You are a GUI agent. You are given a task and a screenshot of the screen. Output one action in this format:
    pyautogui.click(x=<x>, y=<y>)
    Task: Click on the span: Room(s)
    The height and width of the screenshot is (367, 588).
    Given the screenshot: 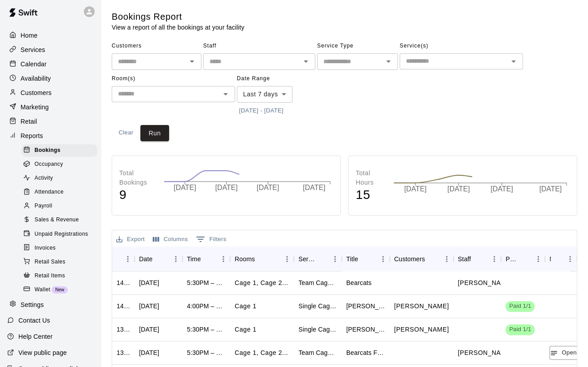 What is the action you would take?
    pyautogui.click(x=173, y=79)
    